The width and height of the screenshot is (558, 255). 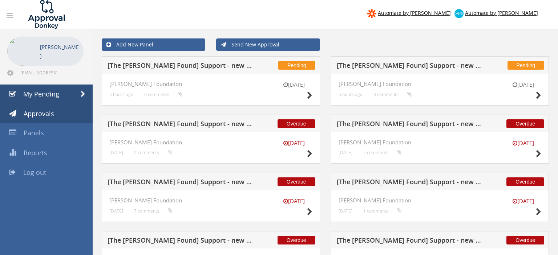 What do you see at coordinates (383, 211) in the screenshot?
I see `small: 1 comments...` at bounding box center [383, 211].